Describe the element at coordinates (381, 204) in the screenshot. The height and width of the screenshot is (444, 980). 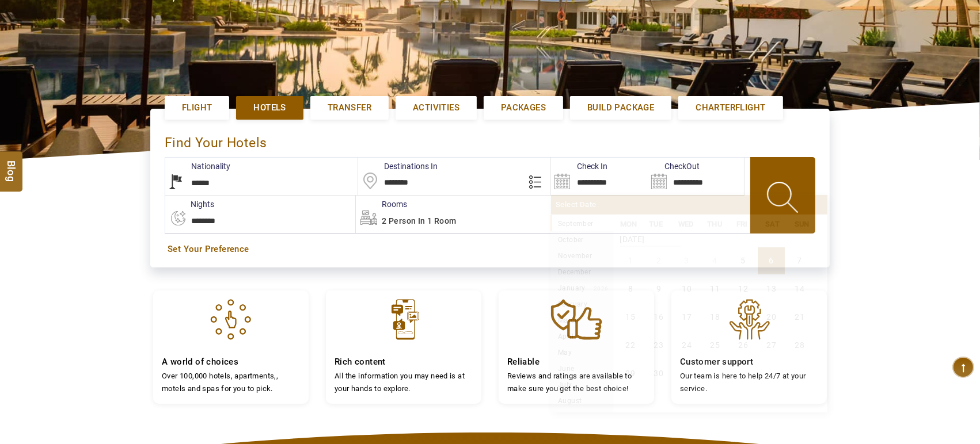
I see `label: Rooms` at that location.